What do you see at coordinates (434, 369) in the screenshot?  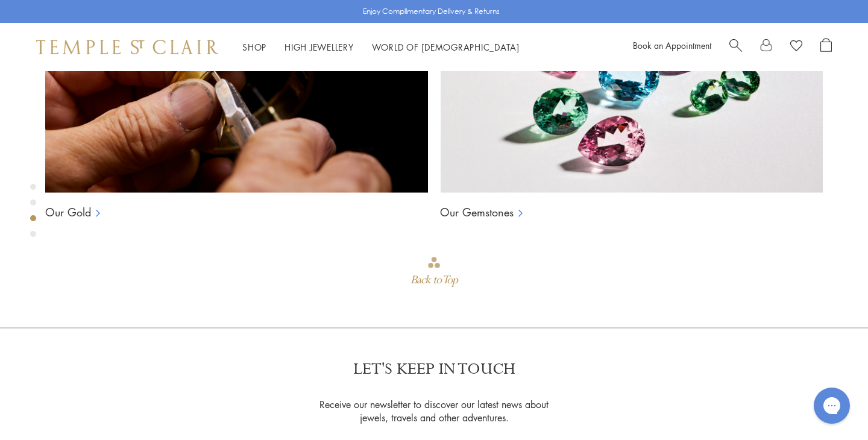 I see `p: LET'S KEEP IN TOUCH` at bounding box center [434, 369].